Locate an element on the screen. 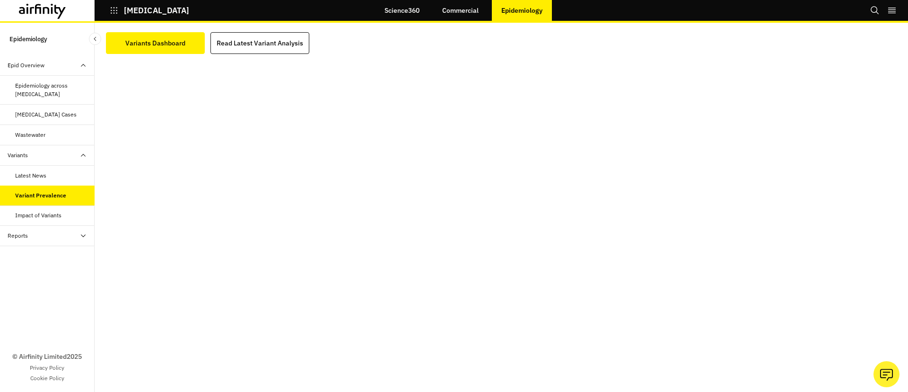 The height and width of the screenshot is (392, 908). div: Latest News is located at coordinates (31, 175).